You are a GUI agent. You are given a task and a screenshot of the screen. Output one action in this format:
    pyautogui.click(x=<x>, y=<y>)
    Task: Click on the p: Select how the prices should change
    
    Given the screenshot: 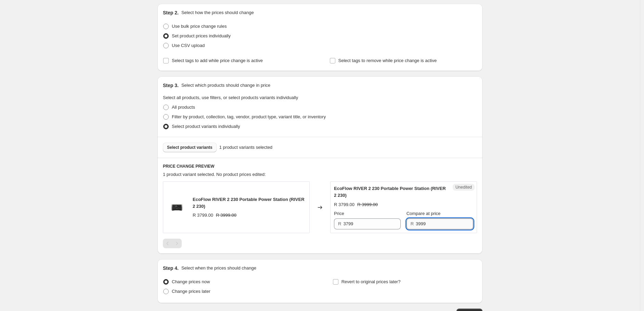 What is the action you would take?
    pyautogui.click(x=218, y=13)
    